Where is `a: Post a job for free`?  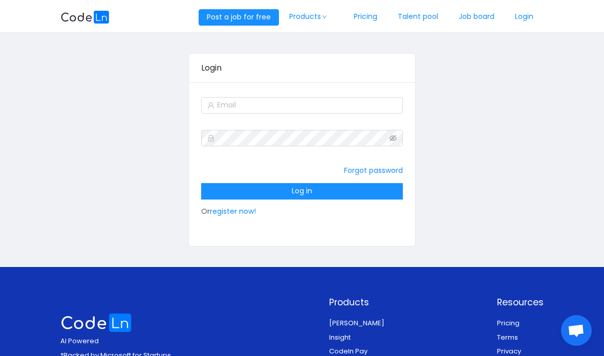 a: Post a job for free is located at coordinates (238, 17).